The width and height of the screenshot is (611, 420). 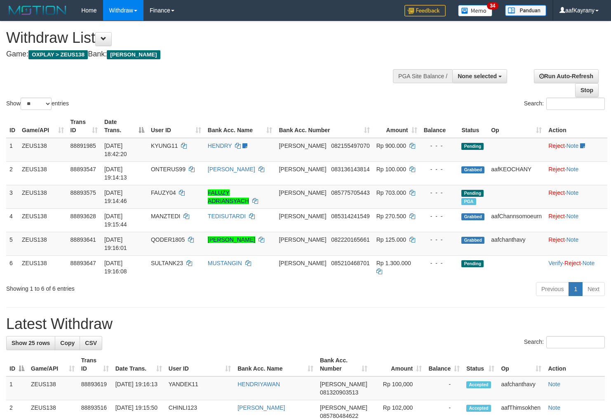 What do you see at coordinates (516, 173) in the screenshot?
I see `td: aafKEOCHANY` at bounding box center [516, 173].